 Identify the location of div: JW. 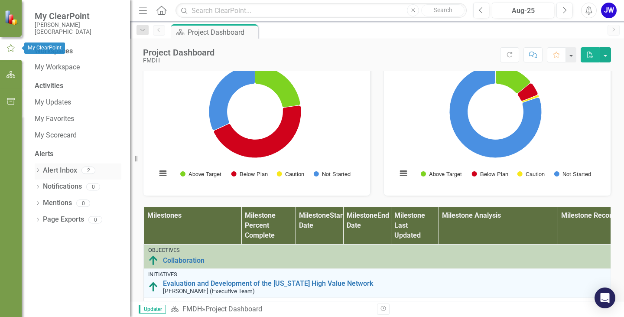
(609, 10).